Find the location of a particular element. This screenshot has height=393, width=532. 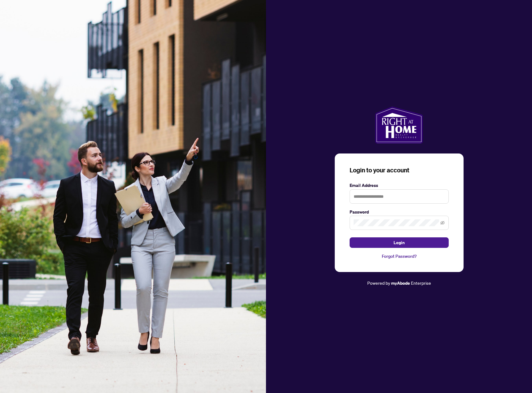

label: Password is located at coordinates (399, 212).